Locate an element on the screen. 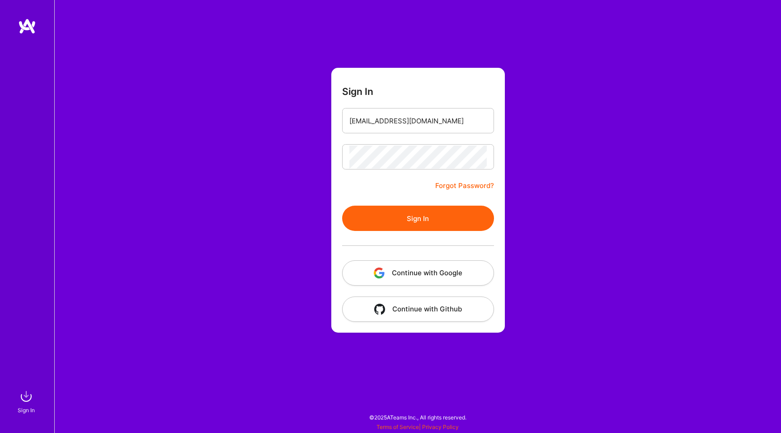 The height and width of the screenshot is (433, 781). img: sign in is located at coordinates (26, 396).